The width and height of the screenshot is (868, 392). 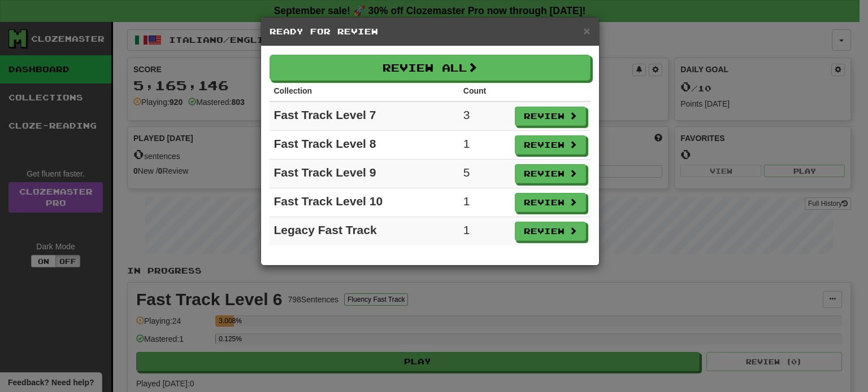 I want to click on td: 5, so click(x=484, y=174).